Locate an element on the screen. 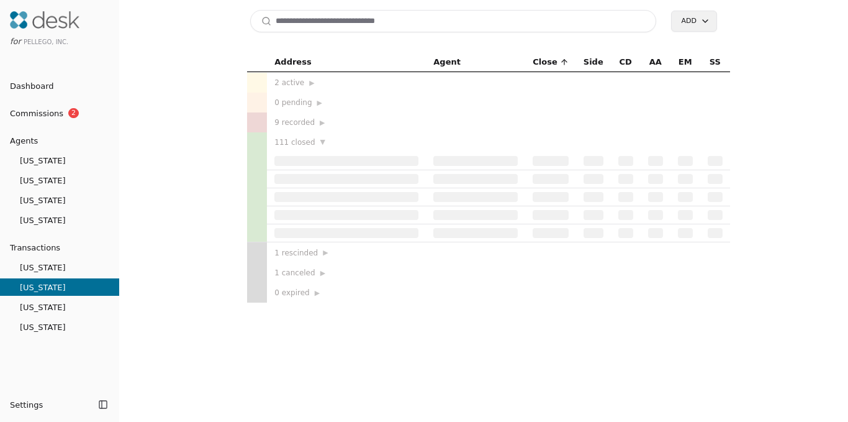  span: CD is located at coordinates (626, 62).